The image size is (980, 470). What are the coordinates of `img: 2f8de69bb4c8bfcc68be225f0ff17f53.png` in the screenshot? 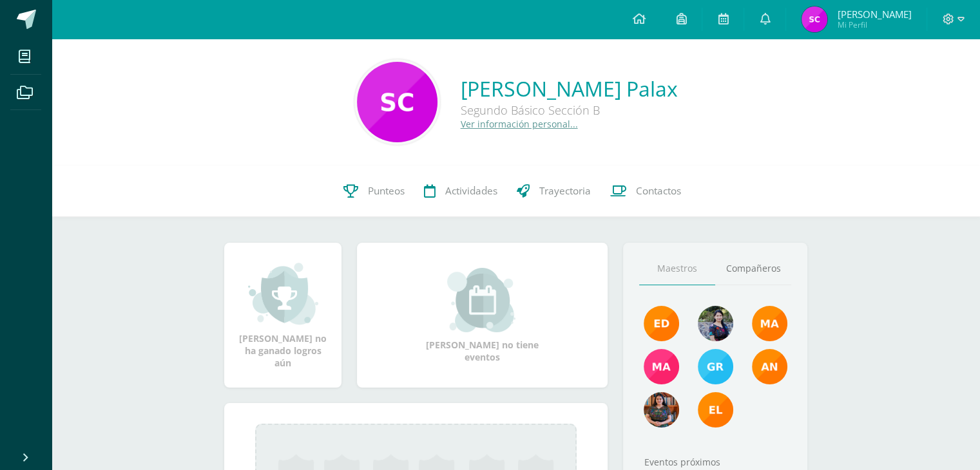 It's located at (715, 409).